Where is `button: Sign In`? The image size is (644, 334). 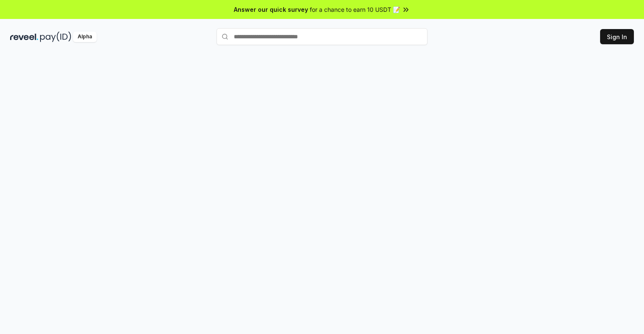 button: Sign In is located at coordinates (617, 36).